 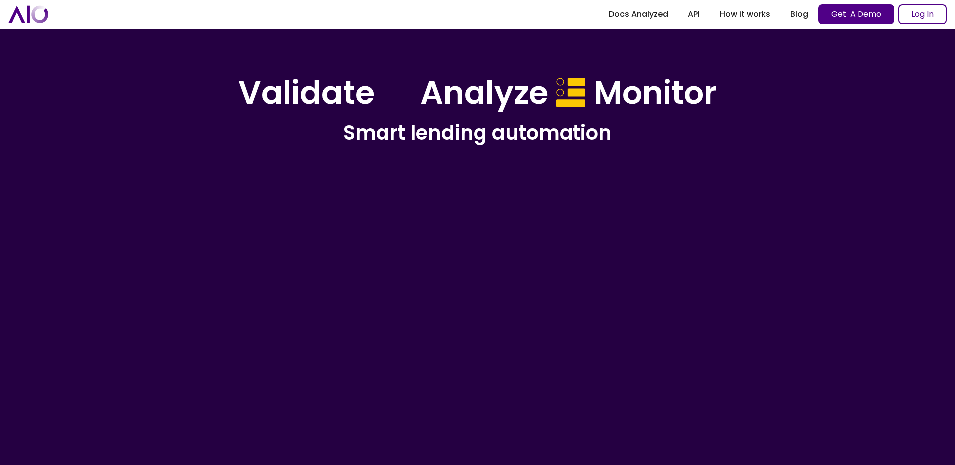 I want to click on h1: Monitor, so click(x=655, y=93).